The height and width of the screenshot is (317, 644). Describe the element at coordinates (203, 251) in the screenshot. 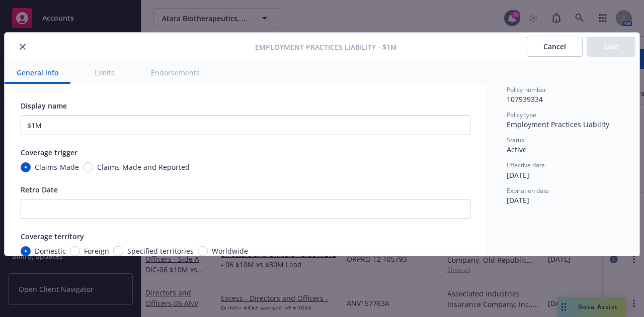

I see `input: Worldwide` at that location.